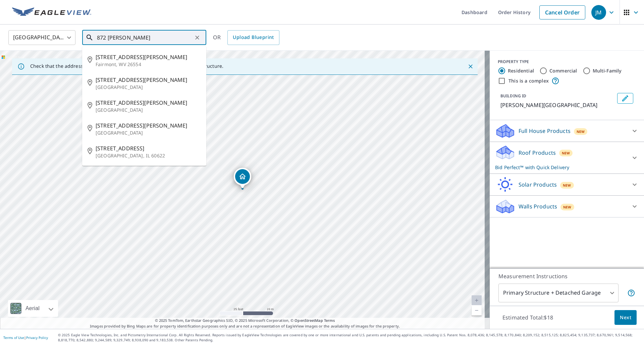 Image resolution: width=644 pixels, height=346 pixels. What do you see at coordinates (349, 338) in the screenshot?
I see `p: © 2025 Eagle View Technologies, Inc. and Pictometry International Corp. All Rights Reserved. Repo...` at bounding box center [349, 338].